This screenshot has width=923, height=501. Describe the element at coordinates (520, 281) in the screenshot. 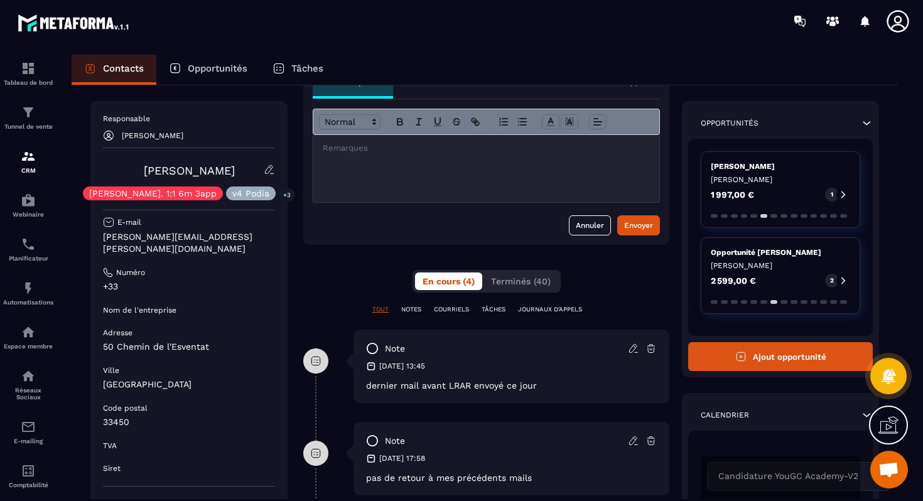

I see `button: Terminés (40)` at that location.